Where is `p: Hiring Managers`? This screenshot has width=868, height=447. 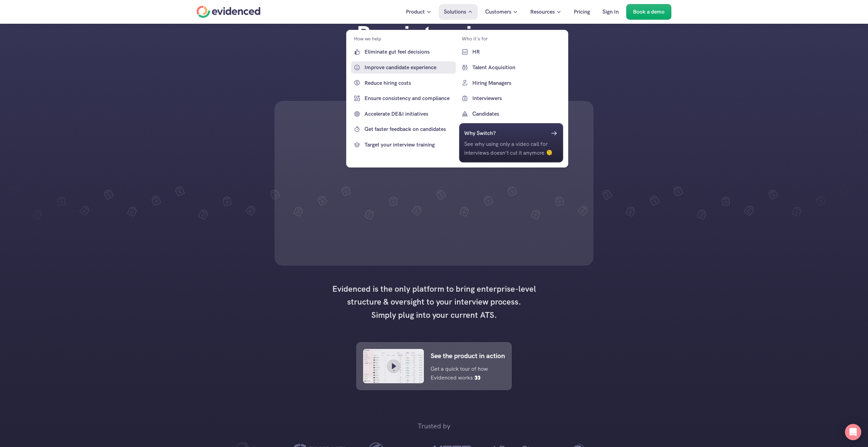
p: Hiring Managers is located at coordinates (517, 83).